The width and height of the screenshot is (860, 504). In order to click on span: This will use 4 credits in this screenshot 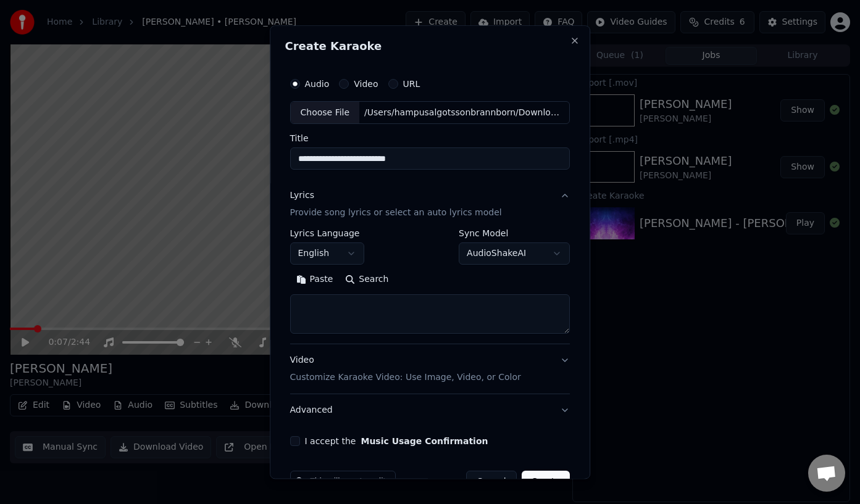, I will do `click(350, 482)`.